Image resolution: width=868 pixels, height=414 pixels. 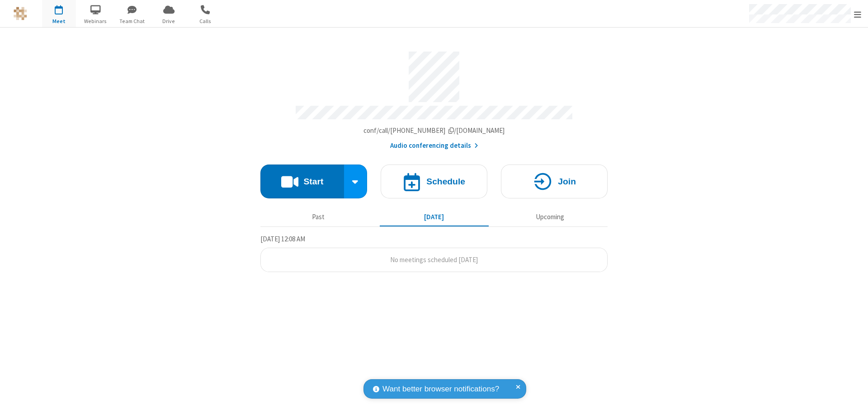 What do you see at coordinates (132, 21) in the screenshot?
I see `span: Team Chat` at bounding box center [132, 21].